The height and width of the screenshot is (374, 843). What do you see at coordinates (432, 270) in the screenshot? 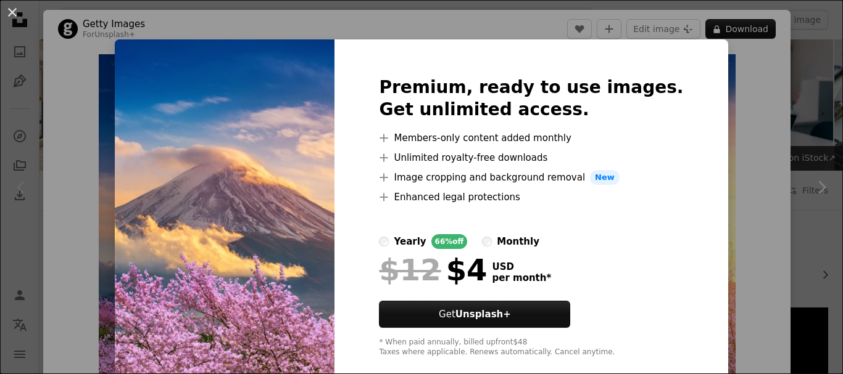
I see `div: $4` at bounding box center [432, 270].